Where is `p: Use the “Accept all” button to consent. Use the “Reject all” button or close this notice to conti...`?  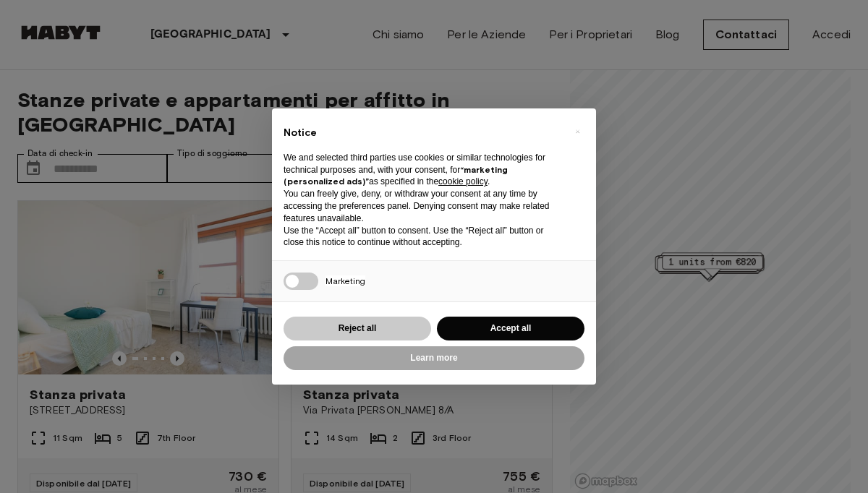 p: Use the “Accept all” button to consent. Use the “Reject all” button or close this notice to conti... is located at coordinates (422, 237).